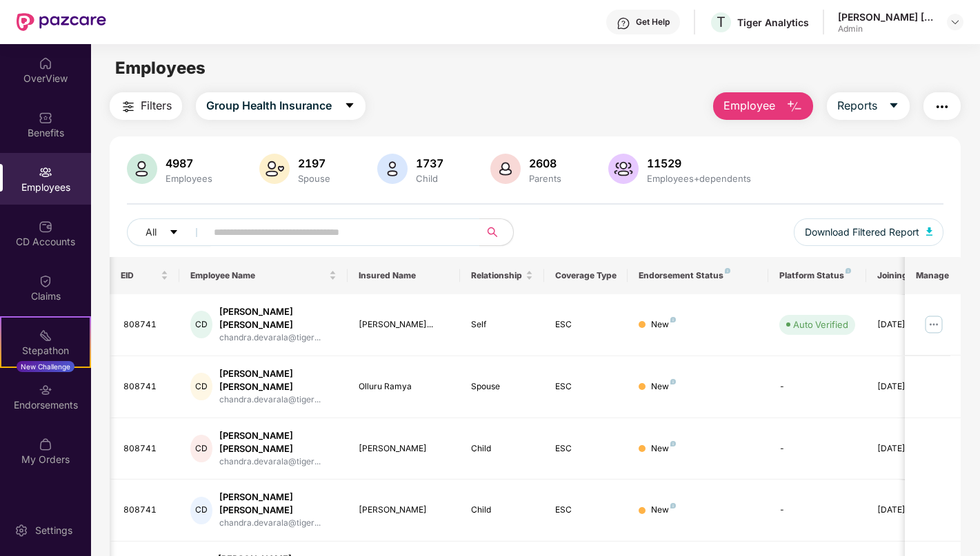 This screenshot has width=980, height=556. What do you see at coordinates (45, 351) in the screenshot?
I see `div: Stepathon` at bounding box center [45, 351].